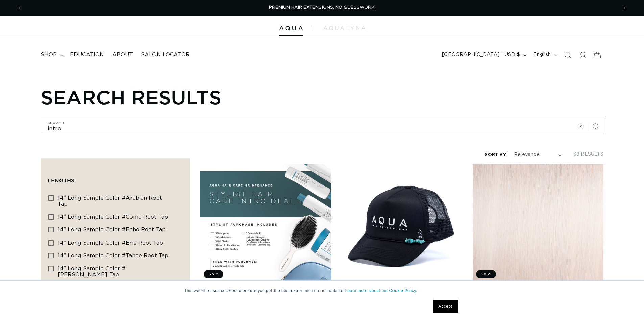 The width and height of the screenshot is (644, 322). What do you see at coordinates (381, 291) in the screenshot?
I see `a: Learn more about our Cookie Policy.` at bounding box center [381, 291].